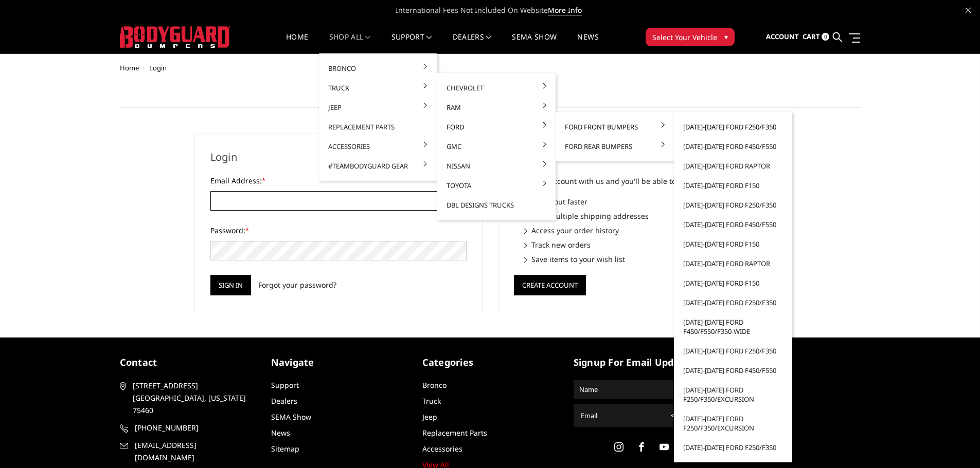 The image size is (980, 468). I want to click on img: BODYGUARD BUMPERS, so click(175, 37).